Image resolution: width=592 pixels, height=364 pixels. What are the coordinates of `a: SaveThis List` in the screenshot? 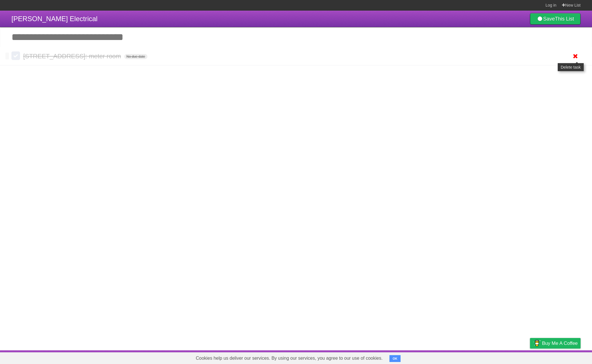 It's located at (555, 19).